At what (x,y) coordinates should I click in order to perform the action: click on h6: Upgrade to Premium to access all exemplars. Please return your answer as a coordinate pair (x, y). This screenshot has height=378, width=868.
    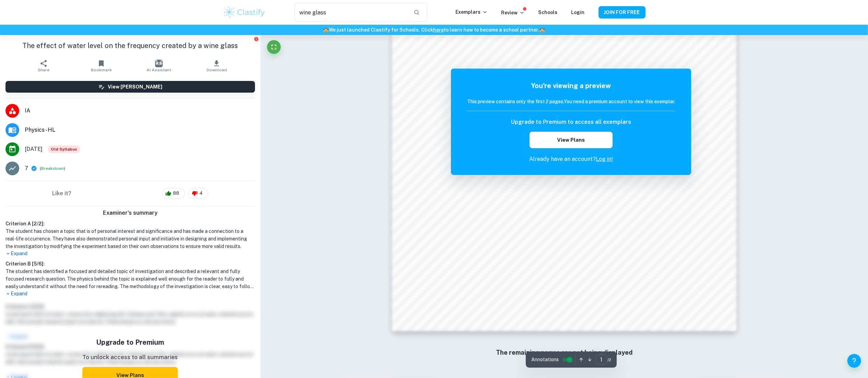
    Looking at the image, I should click on (571, 122).